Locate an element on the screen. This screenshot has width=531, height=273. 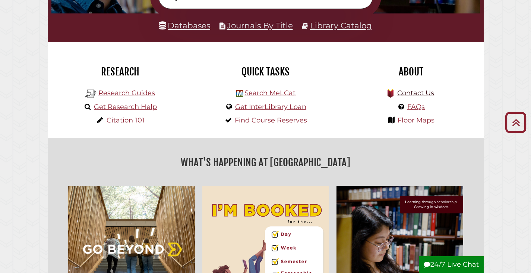
a: Search MeLCat is located at coordinates (270, 93).